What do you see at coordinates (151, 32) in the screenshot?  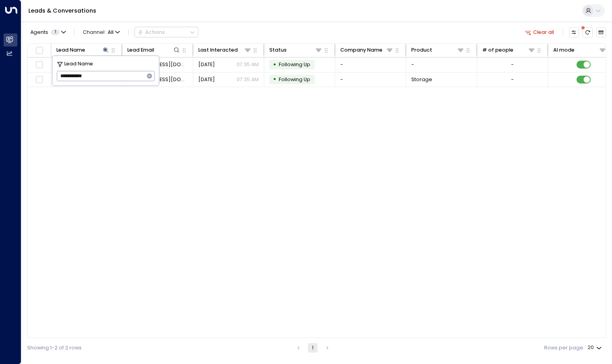 I see `div: Actions` at bounding box center [151, 32].